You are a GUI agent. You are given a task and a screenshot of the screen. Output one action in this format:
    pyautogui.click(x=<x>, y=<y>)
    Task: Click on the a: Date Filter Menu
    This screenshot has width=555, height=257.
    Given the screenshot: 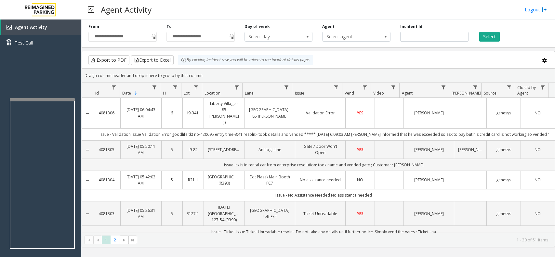 What is the action you would take?
    pyautogui.click(x=154, y=87)
    